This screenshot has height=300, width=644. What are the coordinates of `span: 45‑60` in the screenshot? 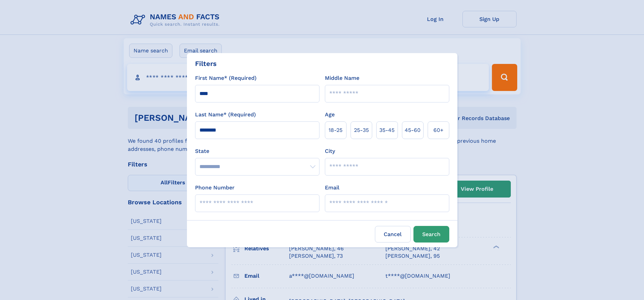 It's located at (413, 130).